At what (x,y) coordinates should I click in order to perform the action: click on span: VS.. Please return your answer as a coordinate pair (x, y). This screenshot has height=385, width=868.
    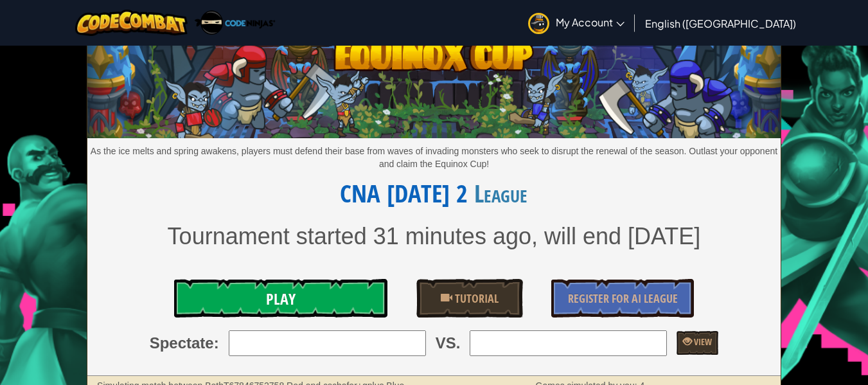
    Looking at the image, I should click on (448, 343).